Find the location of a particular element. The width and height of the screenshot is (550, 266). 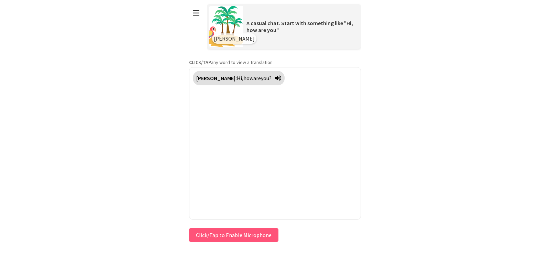

p: any word to view a translation is located at coordinates (275, 62).